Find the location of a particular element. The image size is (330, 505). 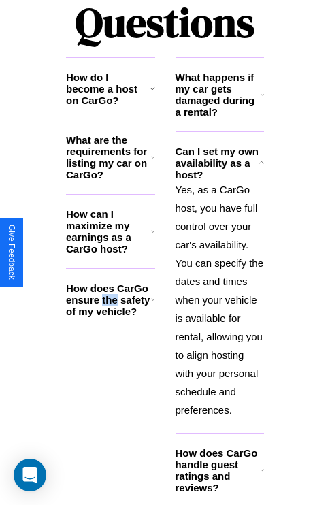

div: Open Intercom Messenger is located at coordinates (30, 475).